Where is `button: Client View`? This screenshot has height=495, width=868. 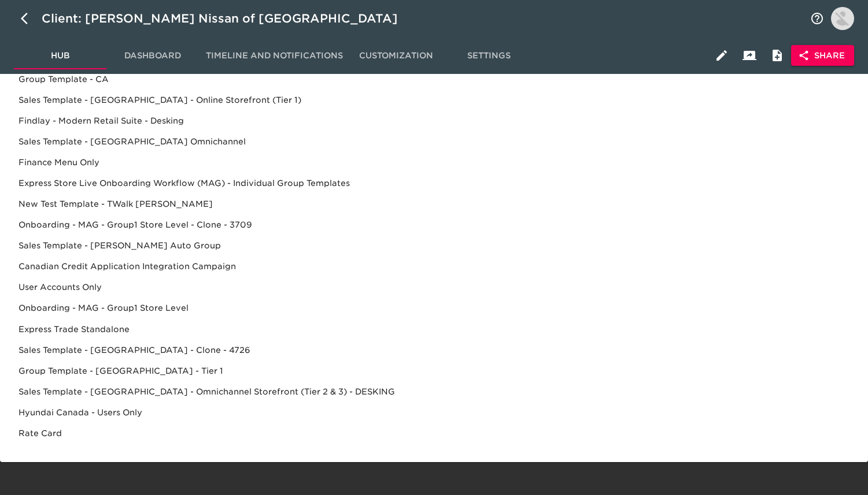 button: Client View is located at coordinates (750, 56).